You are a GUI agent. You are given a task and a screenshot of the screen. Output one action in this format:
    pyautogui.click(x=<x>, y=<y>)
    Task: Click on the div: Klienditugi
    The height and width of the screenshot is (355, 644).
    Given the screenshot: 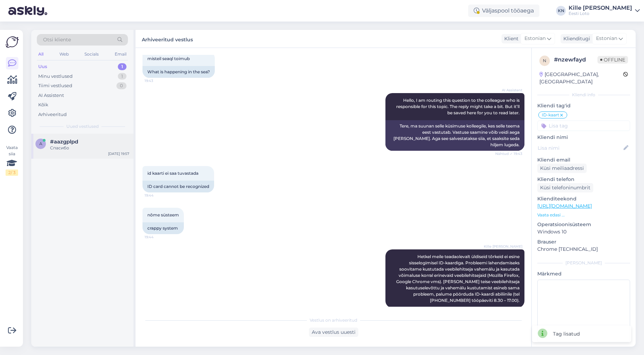 What is the action you would take?
    pyautogui.click(x=576, y=39)
    